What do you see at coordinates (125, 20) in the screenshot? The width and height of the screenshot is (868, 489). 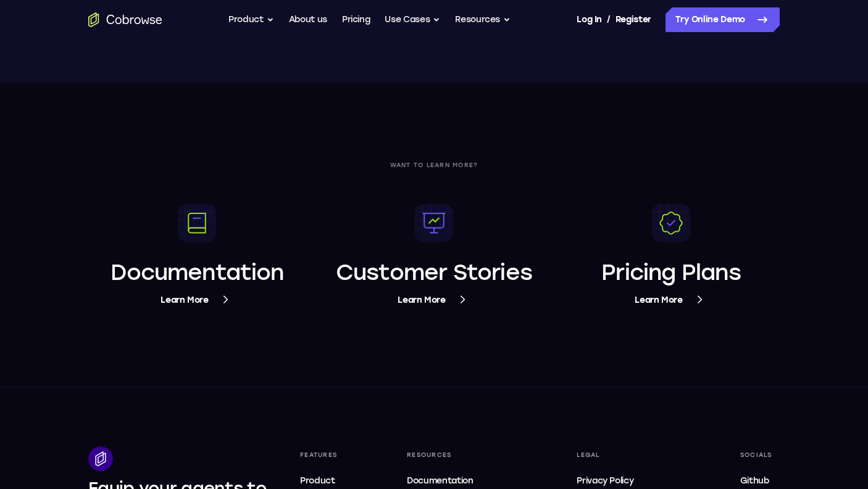 I see `a: Go to the home page` at bounding box center [125, 20].